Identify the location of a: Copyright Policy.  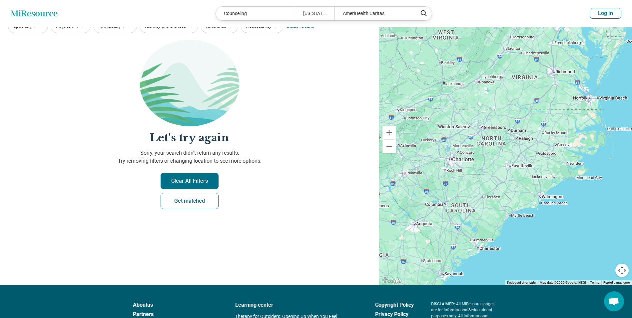
(394, 305).